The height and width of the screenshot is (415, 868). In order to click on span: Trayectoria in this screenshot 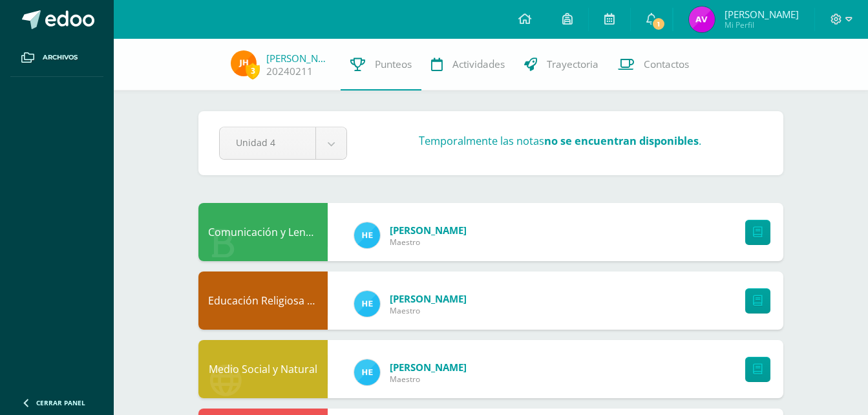, I will do `click(572, 64)`.